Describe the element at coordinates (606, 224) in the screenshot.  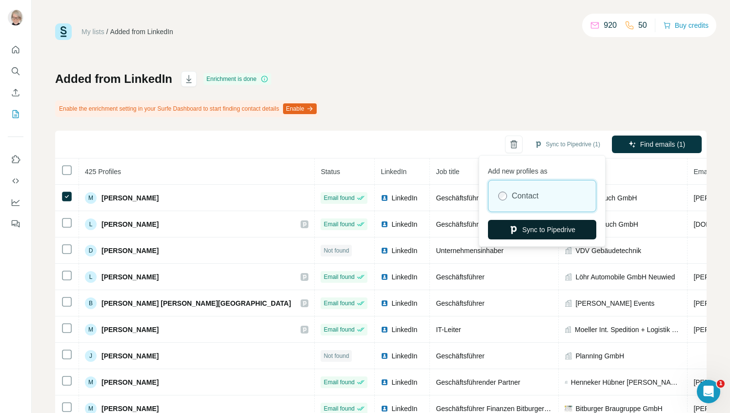
I see `span: ASC Abbruch GmbH` at that location.